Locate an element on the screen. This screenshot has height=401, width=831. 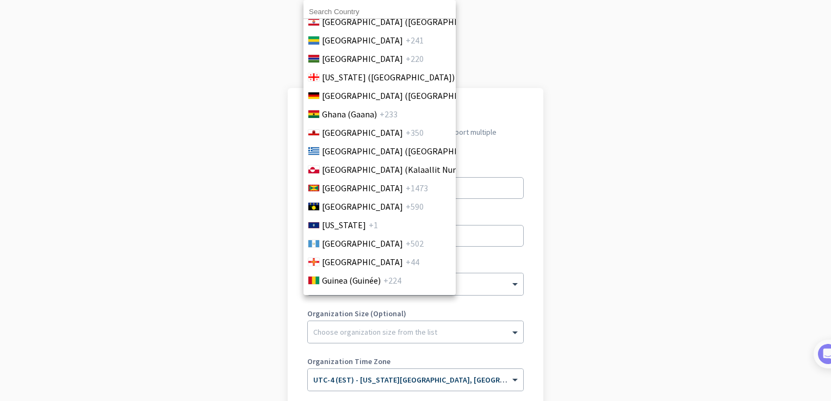
span: +1473 is located at coordinates (417, 188).